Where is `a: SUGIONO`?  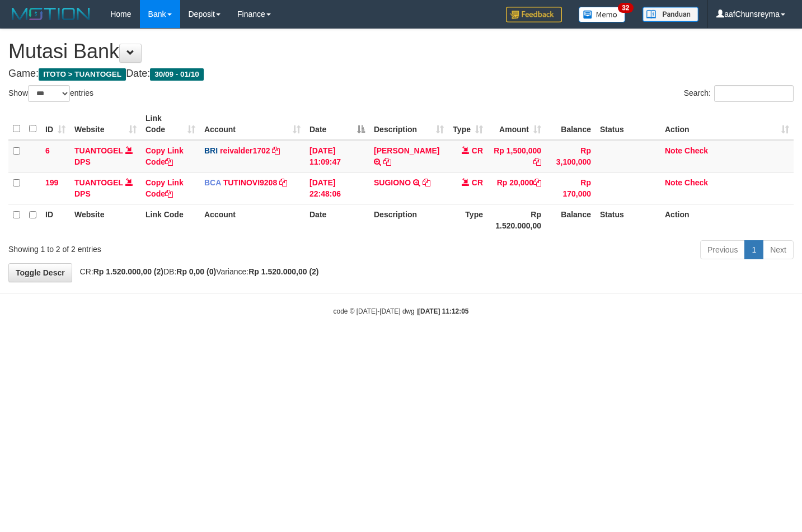 a: SUGIONO is located at coordinates (392, 183).